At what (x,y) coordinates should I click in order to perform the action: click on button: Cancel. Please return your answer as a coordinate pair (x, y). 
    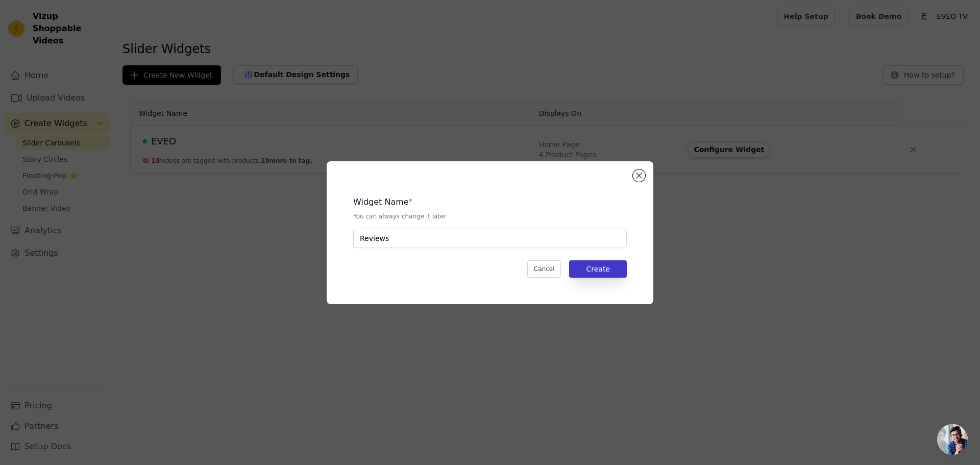
    Looking at the image, I should click on (544, 269).